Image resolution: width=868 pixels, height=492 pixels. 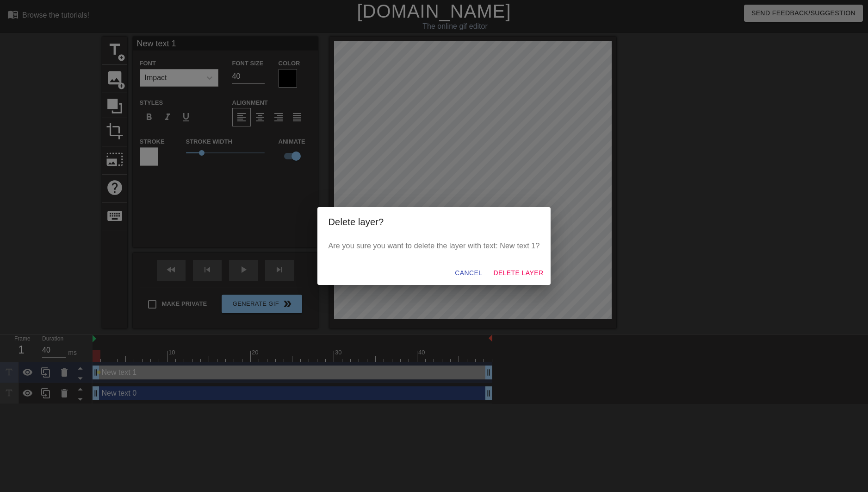 What do you see at coordinates (468, 273) in the screenshot?
I see `button: Cancel` at bounding box center [468, 273].